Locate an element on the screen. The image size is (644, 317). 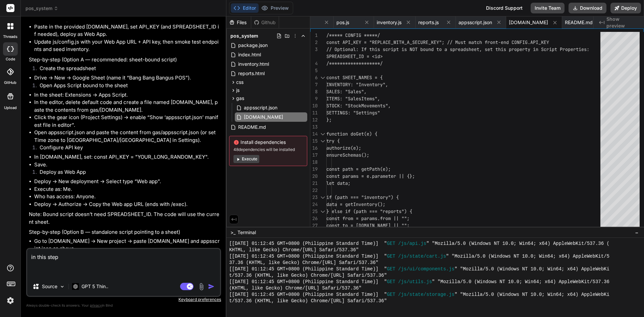
p: Keyboard preferences is located at coordinates (124, 299).